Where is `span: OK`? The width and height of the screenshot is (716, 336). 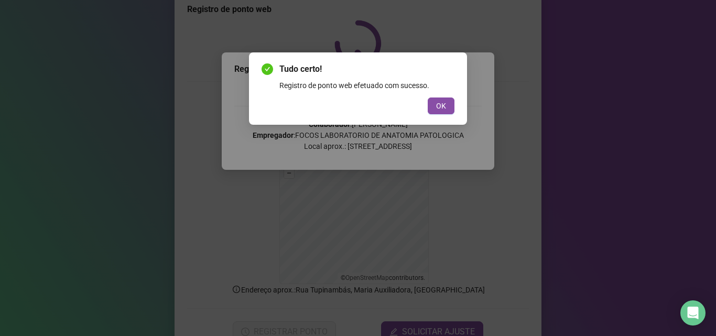 span: OK is located at coordinates (441, 106).